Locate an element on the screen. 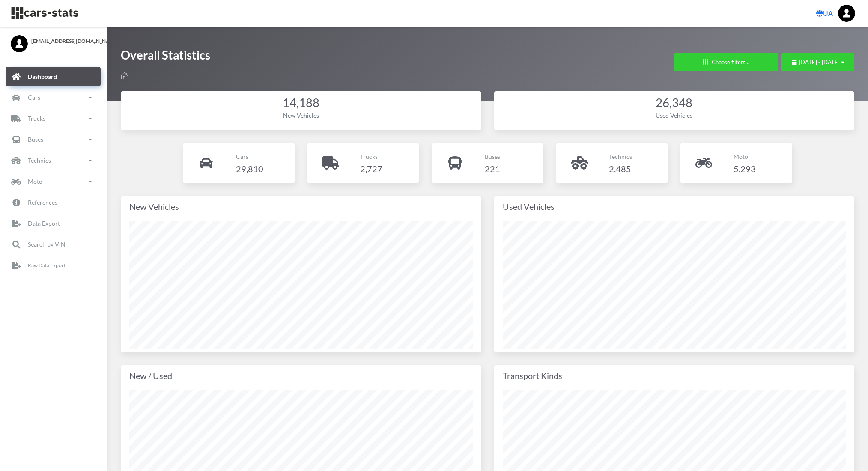 Image resolution: width=868 pixels, height=471 pixels. h4: 2,485 is located at coordinates (620, 169).